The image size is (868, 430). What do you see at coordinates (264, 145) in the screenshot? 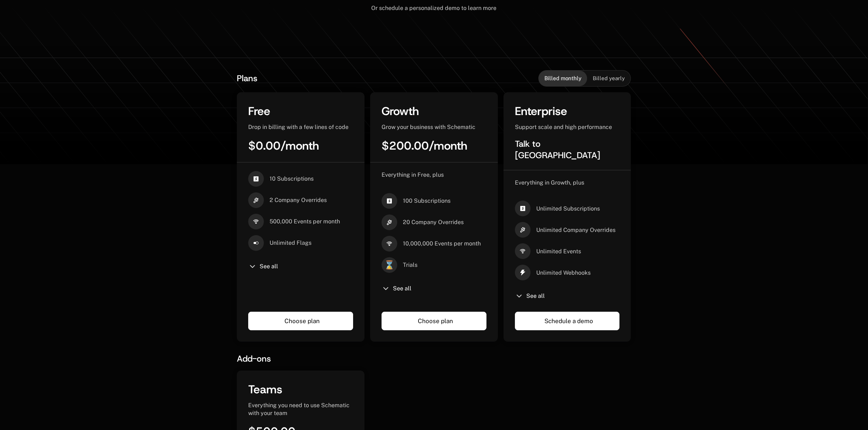
I see `span: $0.00` at bounding box center [264, 145].